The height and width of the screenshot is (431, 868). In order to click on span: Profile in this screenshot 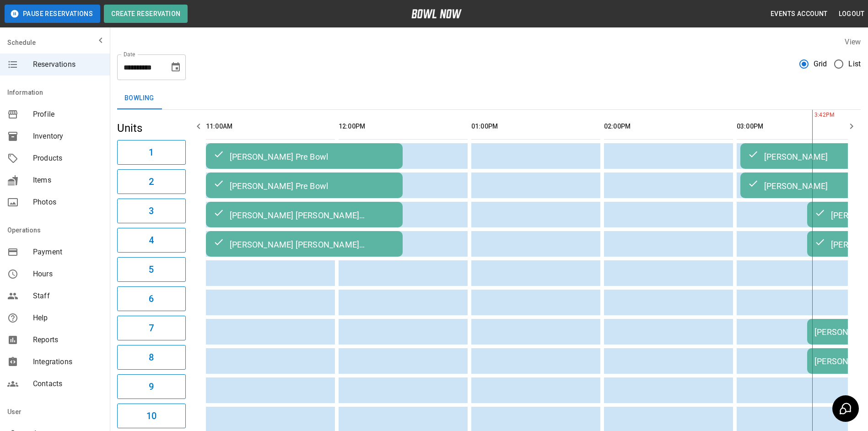, I will do `click(67, 115)`.